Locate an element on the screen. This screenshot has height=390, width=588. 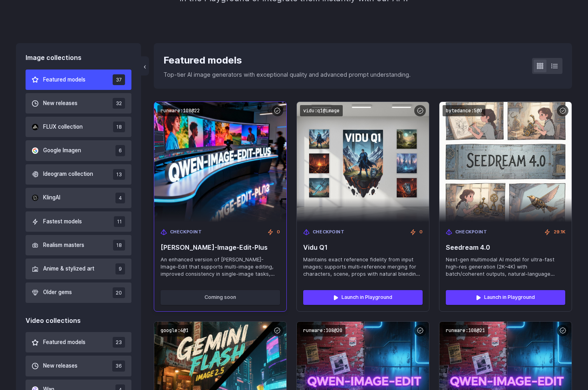
button: Realism masters 18 is located at coordinates (78, 245).